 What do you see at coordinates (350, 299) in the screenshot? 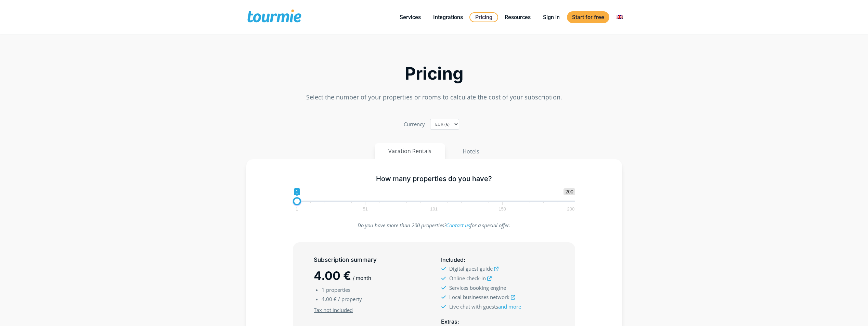
I see `span: / property` at bounding box center [350, 299].